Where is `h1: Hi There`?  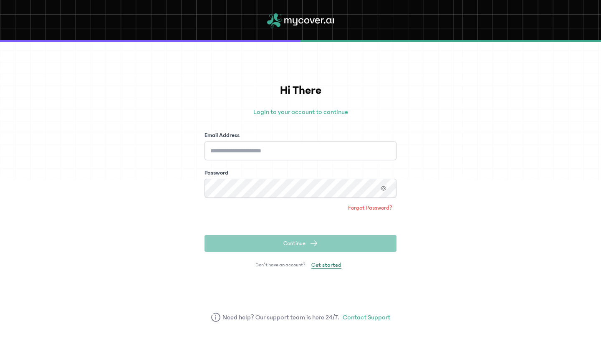 h1: Hi There is located at coordinates (300, 91).